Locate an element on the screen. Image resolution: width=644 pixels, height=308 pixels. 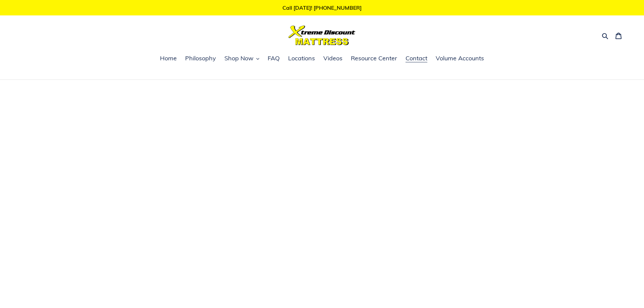
span: Resource Center is located at coordinates (374, 58).